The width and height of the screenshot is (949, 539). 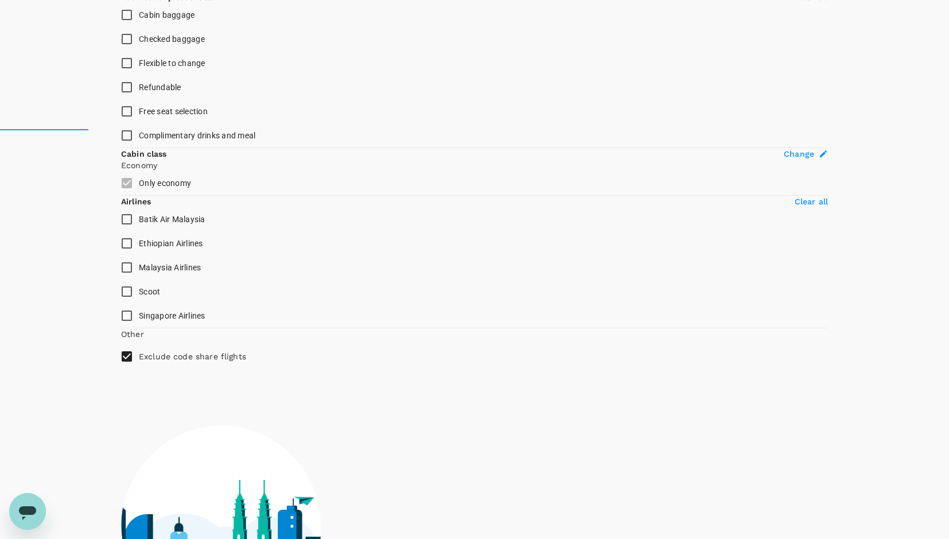 What do you see at coordinates (166, 15) in the screenshot?
I see `span: Cabin baggage` at bounding box center [166, 15].